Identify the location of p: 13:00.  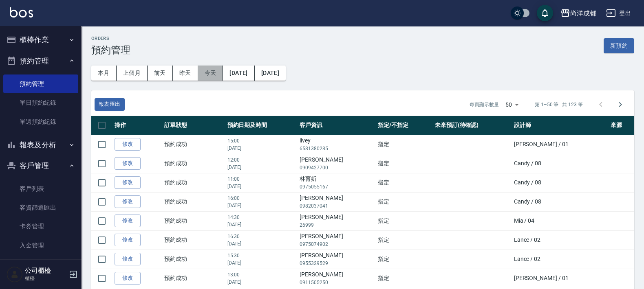
(262, 275).